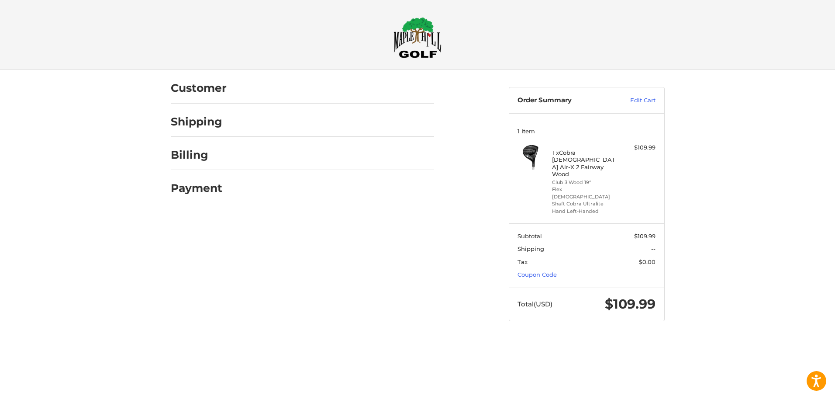 The image size is (835, 417). What do you see at coordinates (638, 148) in the screenshot?
I see `div: $109.99` at bounding box center [638, 148].